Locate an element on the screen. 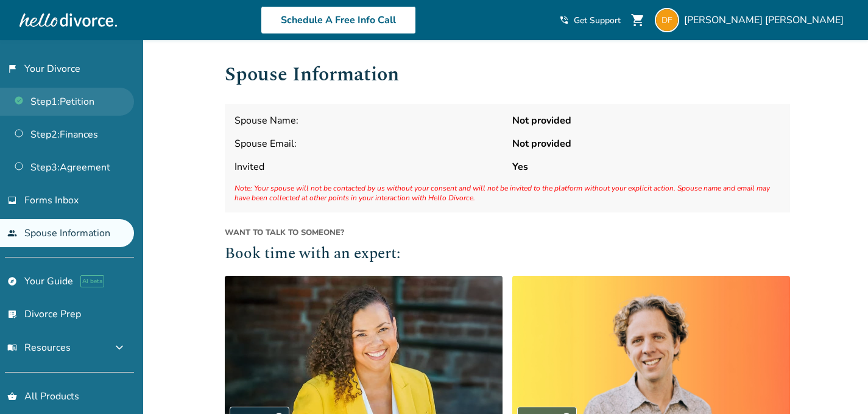 This screenshot has width=868, height=414. span: Get Support is located at coordinates (597, 20).